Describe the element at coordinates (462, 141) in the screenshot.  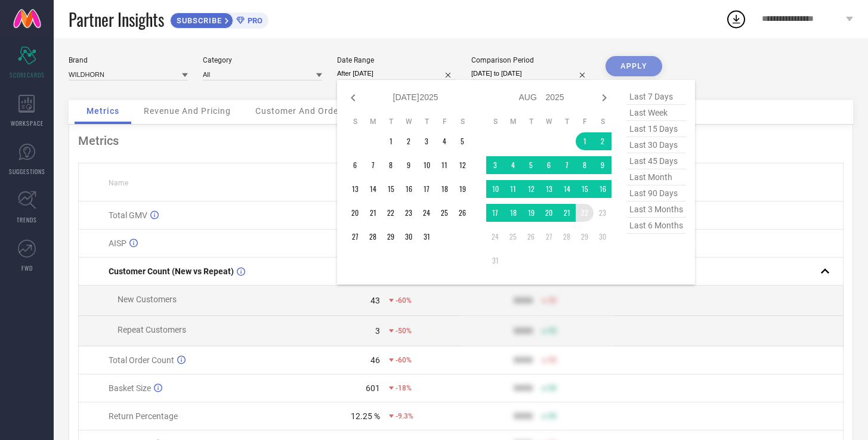
I see `td: Sat Jul 05 2025` at that location.